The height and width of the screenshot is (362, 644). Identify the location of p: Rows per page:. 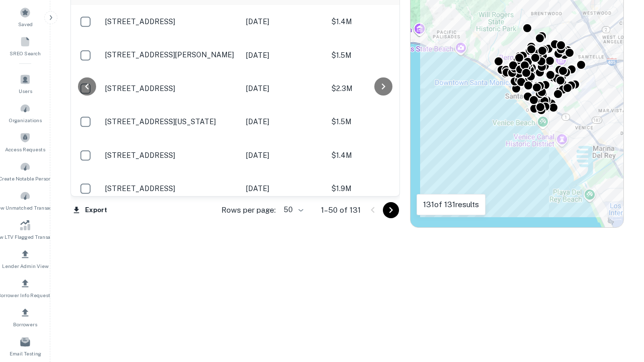
(248, 211).